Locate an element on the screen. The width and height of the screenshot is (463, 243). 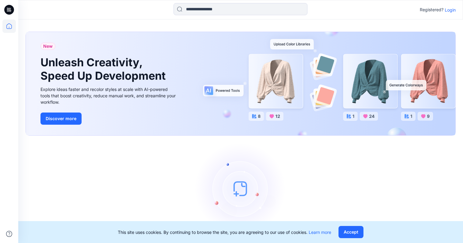
span: New is located at coordinates (48, 46).